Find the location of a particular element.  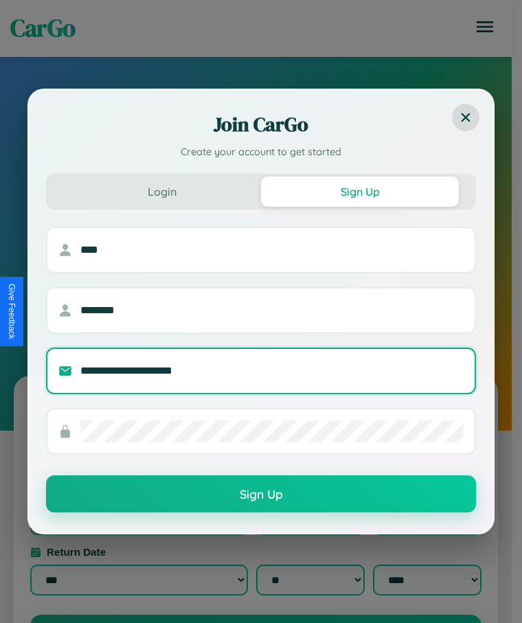

div: Give Feedback is located at coordinates (12, 311).